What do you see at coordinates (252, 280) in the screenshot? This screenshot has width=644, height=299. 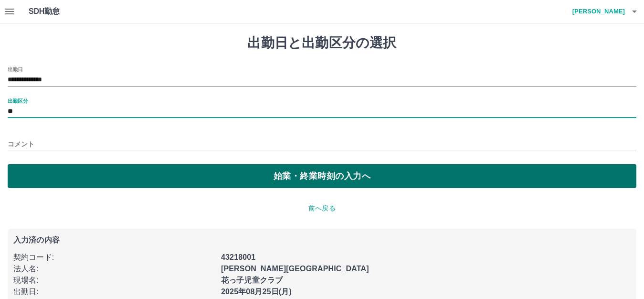 I see `b: 花っ子児童クラブ` at bounding box center [252, 280].